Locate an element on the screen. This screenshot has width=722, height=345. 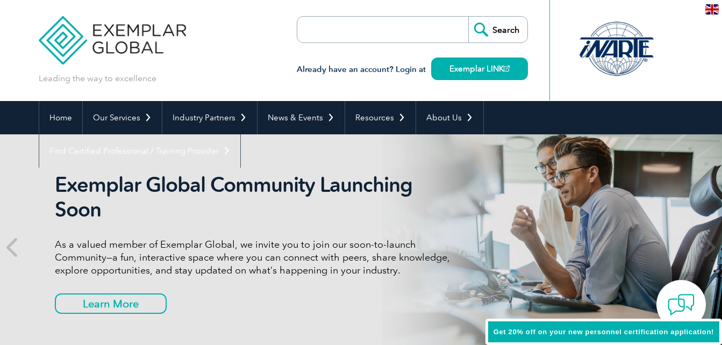
a: Resources is located at coordinates (380, 118).